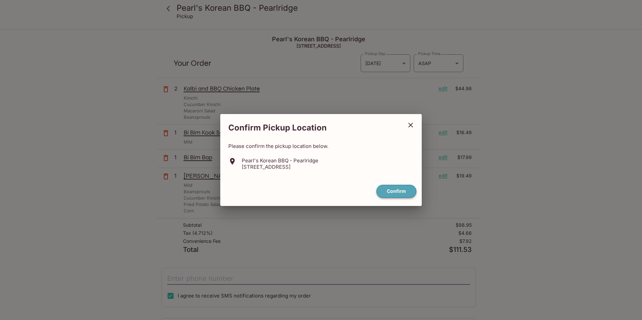  What do you see at coordinates (396, 191) in the screenshot?
I see `button: confirm` at bounding box center [396, 191].